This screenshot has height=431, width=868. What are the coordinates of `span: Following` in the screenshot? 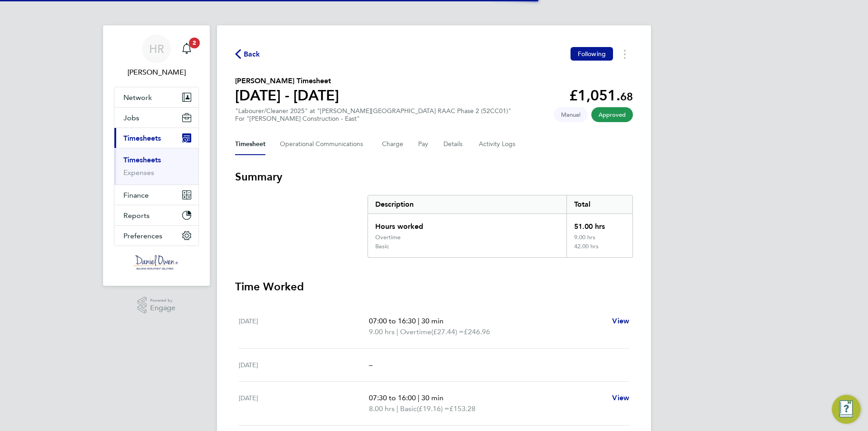 It's located at (592, 54).